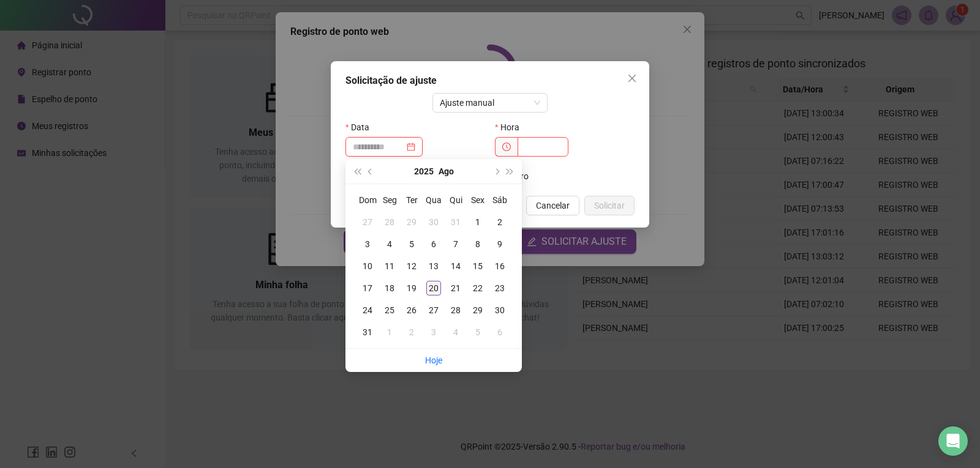 The height and width of the screenshot is (468, 980). Describe the element at coordinates (499, 288) in the screenshot. I see `td: 2025-08-23` at that location.